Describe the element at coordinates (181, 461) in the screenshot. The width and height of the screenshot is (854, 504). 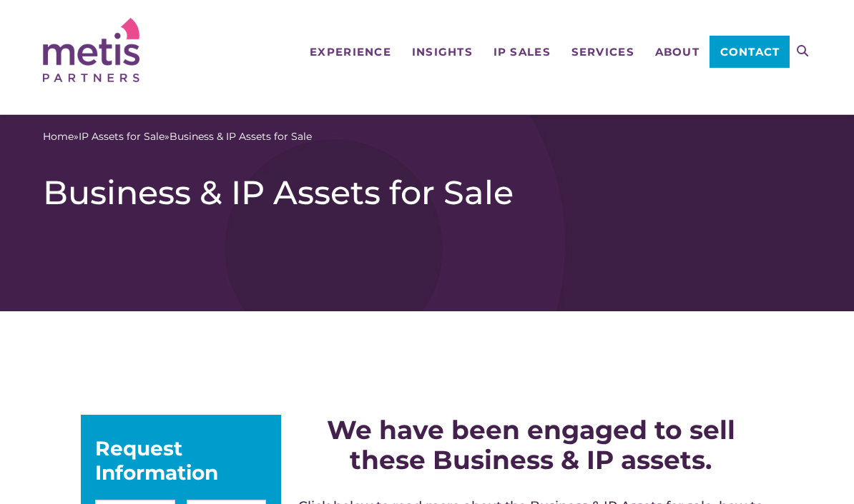
I see `div: Request Information` at that location.